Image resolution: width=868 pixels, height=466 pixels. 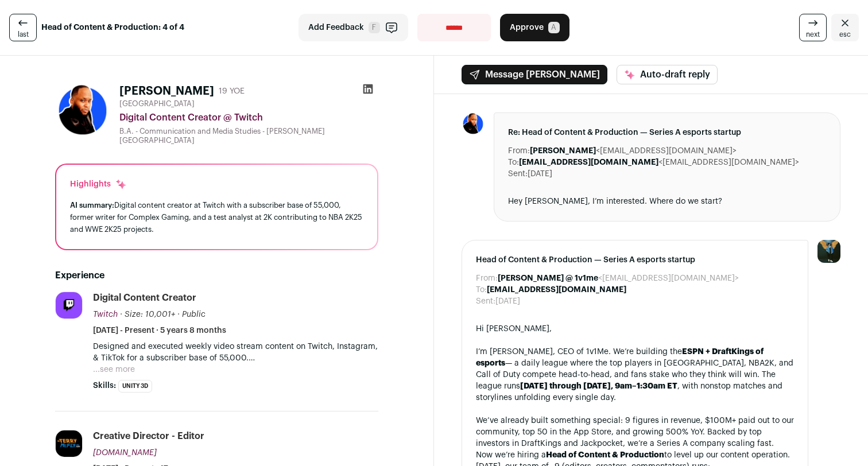 What do you see at coordinates (92, 205) in the screenshot?
I see `span: AI summary:` at bounding box center [92, 205].